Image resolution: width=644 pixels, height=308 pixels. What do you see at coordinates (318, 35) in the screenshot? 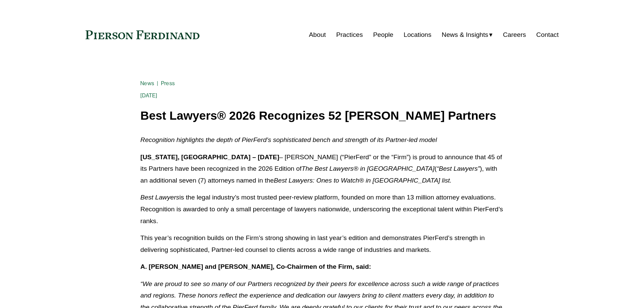
I see `a: About` at bounding box center [318, 35].